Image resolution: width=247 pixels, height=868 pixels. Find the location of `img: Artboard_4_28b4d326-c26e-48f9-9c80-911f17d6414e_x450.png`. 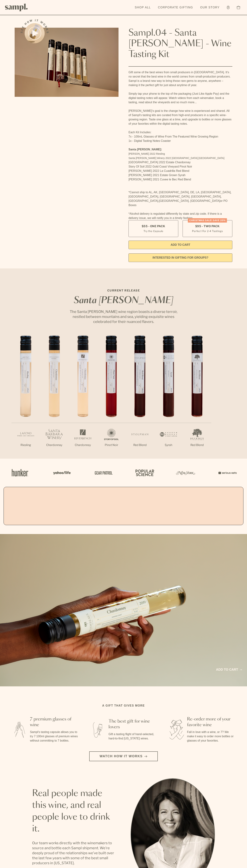

img: Artboard_4_28b4d326-c26e-48f9-9c80-911f17d6414e_x450.png is located at coordinates (144, 473).